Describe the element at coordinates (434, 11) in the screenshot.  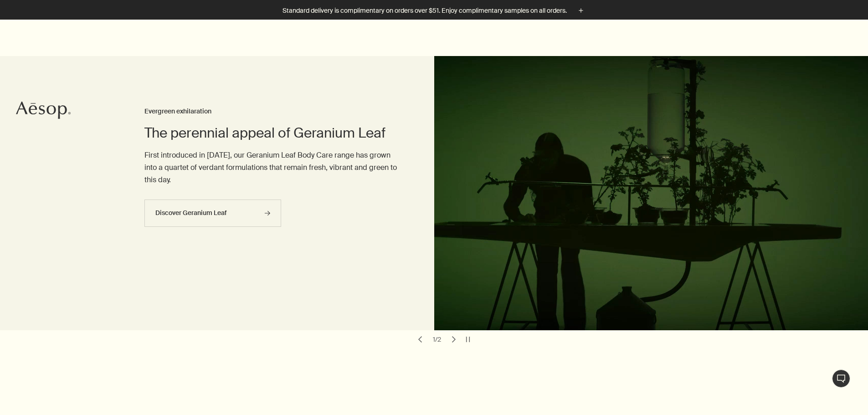
I see `button: Standard delivery is complimentary on orders over $51. Enjoy complimentary samples on all orders.` at that location.